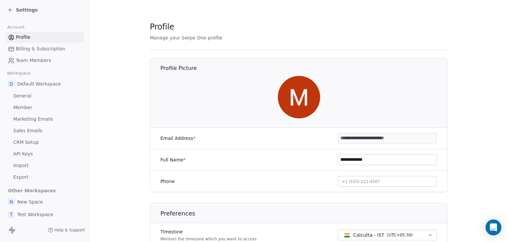 This screenshot has height=242, width=508. I want to click on span: Export, so click(21, 177).